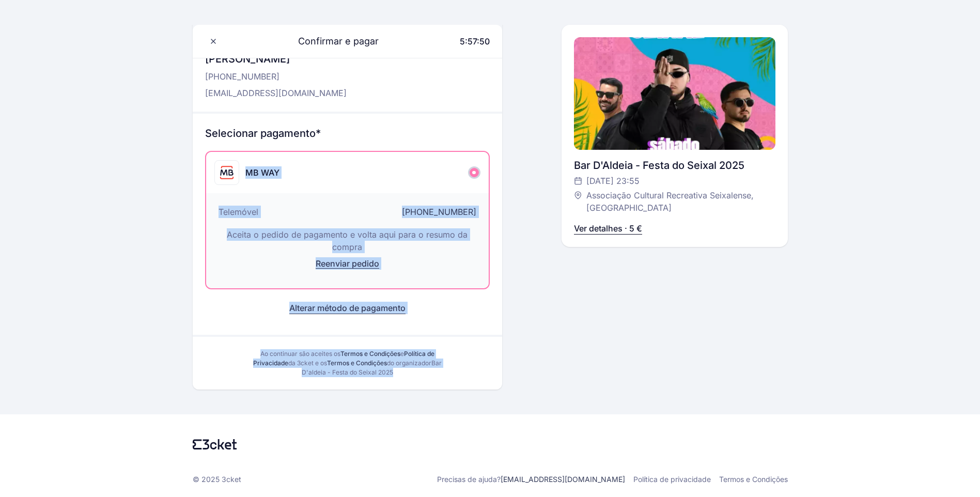 This screenshot has width=980, height=497. What do you see at coordinates (672, 480) in the screenshot?
I see `a: Política de privacidade` at bounding box center [672, 480].